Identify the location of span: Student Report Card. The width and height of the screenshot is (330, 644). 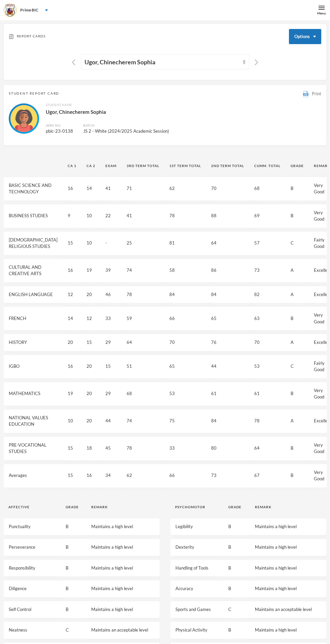
(34, 93).